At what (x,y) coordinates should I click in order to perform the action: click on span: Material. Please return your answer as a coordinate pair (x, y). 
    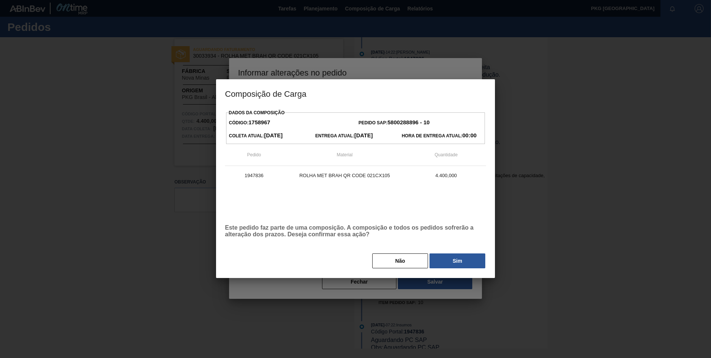
    Looking at the image, I should click on (345, 155).